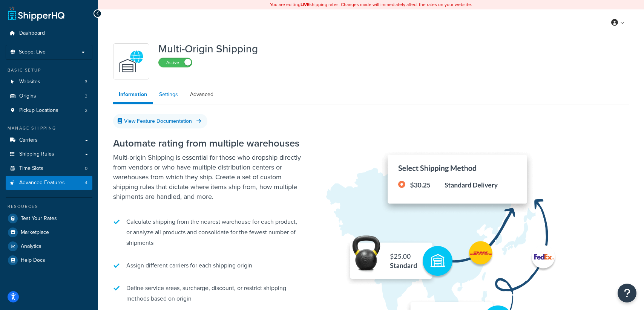  What do you see at coordinates (49, 140) in the screenshot?
I see `a: Carriers` at bounding box center [49, 140].